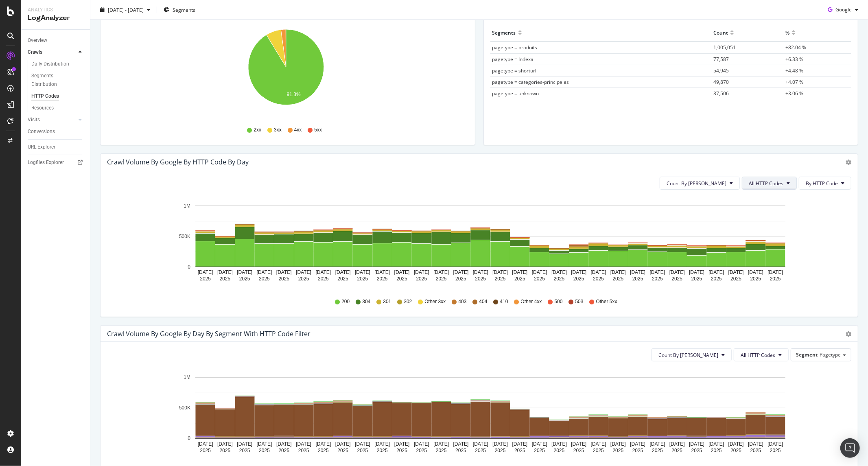 This screenshot has width=868, height=466. I want to click on span: 301, so click(387, 301).